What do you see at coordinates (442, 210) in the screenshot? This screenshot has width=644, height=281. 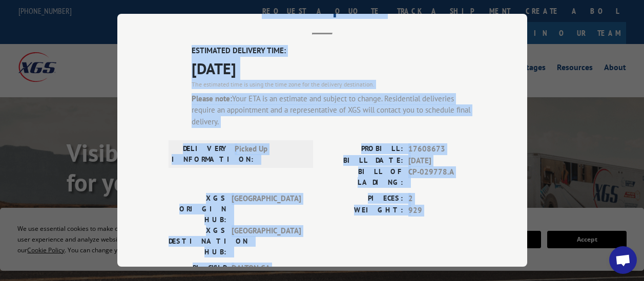 I see `span: 929` at bounding box center [442, 210].